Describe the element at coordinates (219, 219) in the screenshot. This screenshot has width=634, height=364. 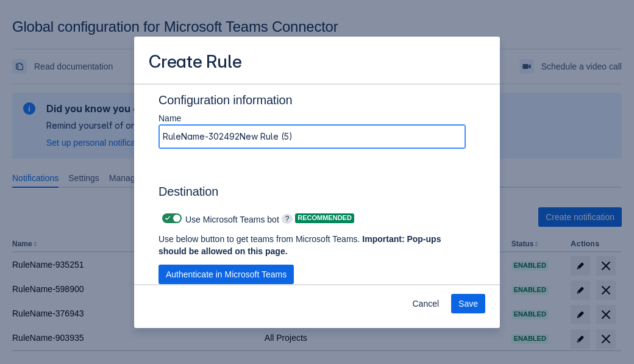
I see `div: Use Microsoft Teams bot` at that location.